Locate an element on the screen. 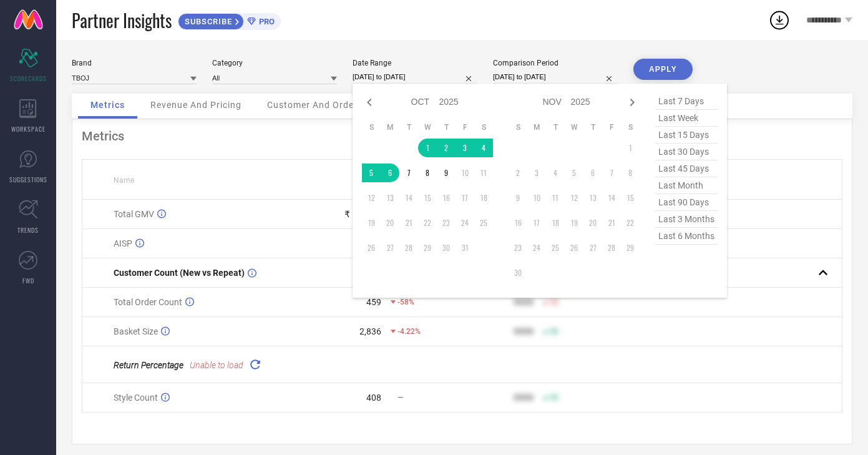 This screenshot has width=868, height=455. span: Unable to load is located at coordinates (217, 365).